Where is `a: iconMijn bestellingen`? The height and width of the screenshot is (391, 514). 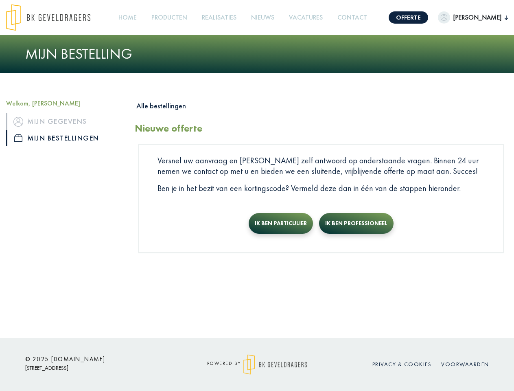
a: iconMijn bestellingen is located at coordinates (64, 138).